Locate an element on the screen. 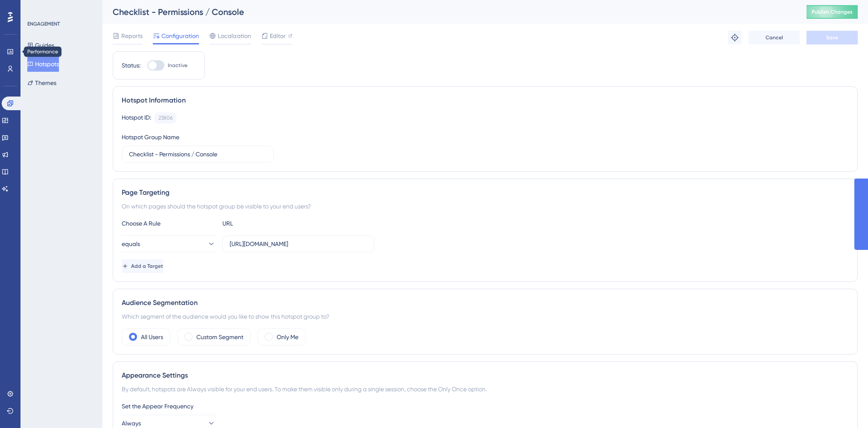 The height and width of the screenshot is (428, 868). label: Only Me is located at coordinates (287, 337).